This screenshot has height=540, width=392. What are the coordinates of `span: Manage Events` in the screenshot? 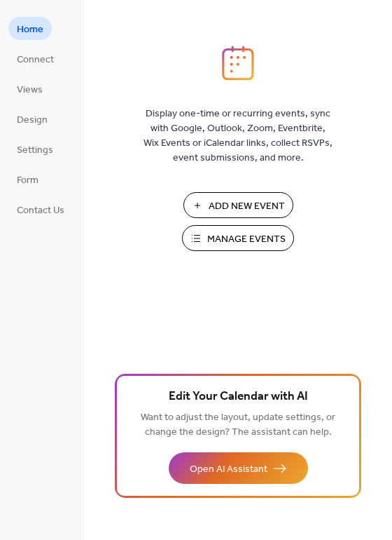 It's located at (246, 239).